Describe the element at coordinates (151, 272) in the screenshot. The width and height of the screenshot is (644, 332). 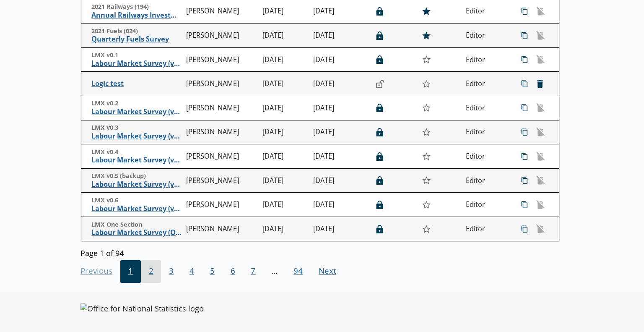
I see `button: 2` at that location.